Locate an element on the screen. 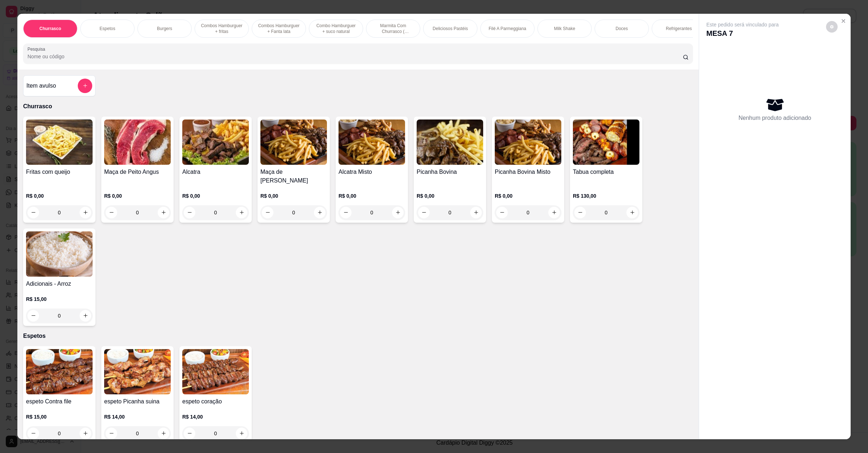  p: Marmita Com Churrasco ( Novidade ) is located at coordinates (393, 28).